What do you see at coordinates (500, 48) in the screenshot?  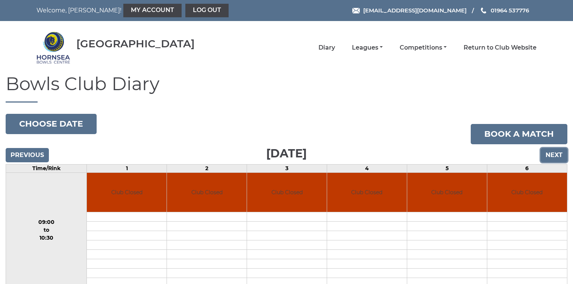 I see `a: Return to Club Website` at bounding box center [500, 48].